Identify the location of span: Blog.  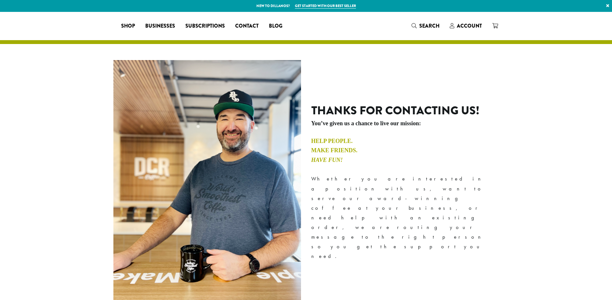
(276, 26).